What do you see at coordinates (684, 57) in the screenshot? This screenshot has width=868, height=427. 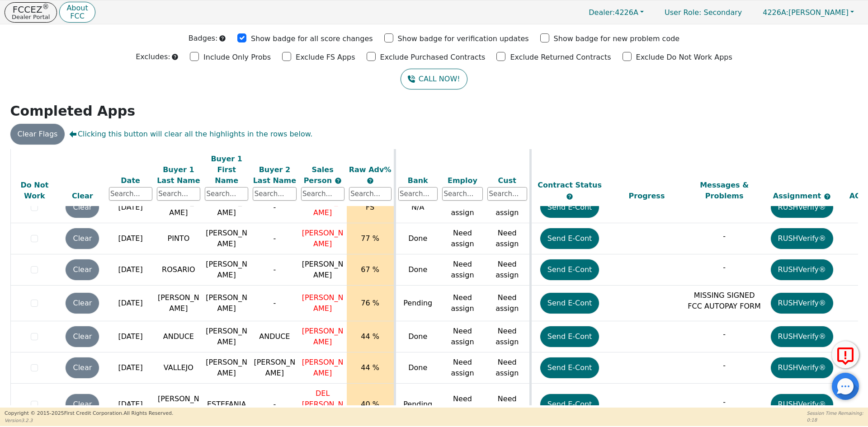 I see `p: Exclude Do Not Work Apps` at bounding box center [684, 57].